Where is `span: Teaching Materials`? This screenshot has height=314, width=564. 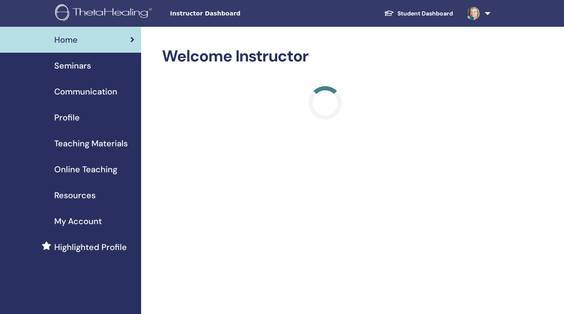
span: Teaching Materials is located at coordinates (91, 143).